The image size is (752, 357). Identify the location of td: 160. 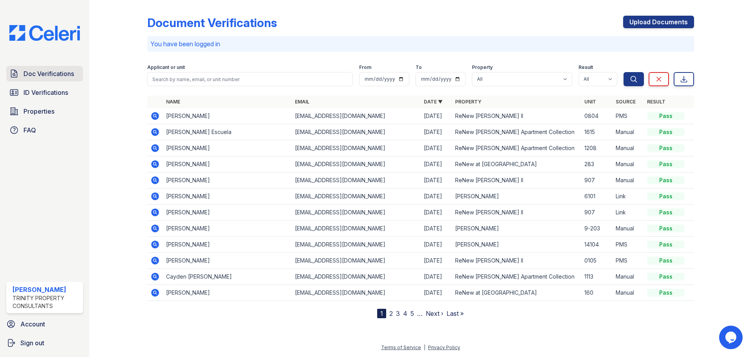
(597, 293).